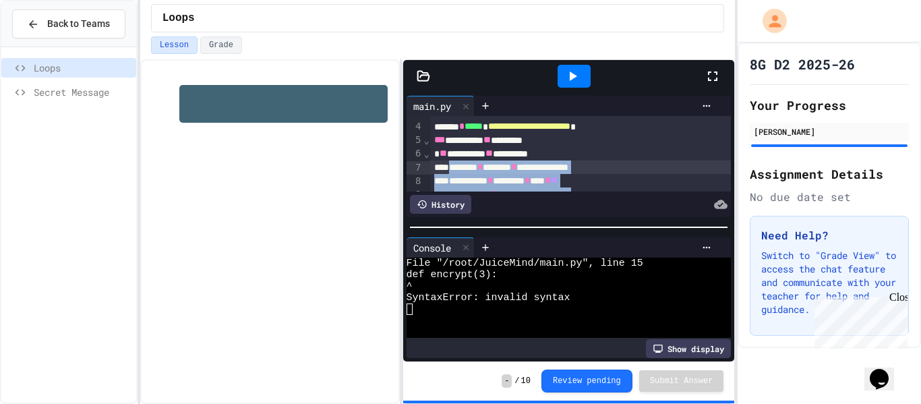 The width and height of the screenshot is (921, 404). I want to click on span: def encrypt(3):, so click(452, 275).